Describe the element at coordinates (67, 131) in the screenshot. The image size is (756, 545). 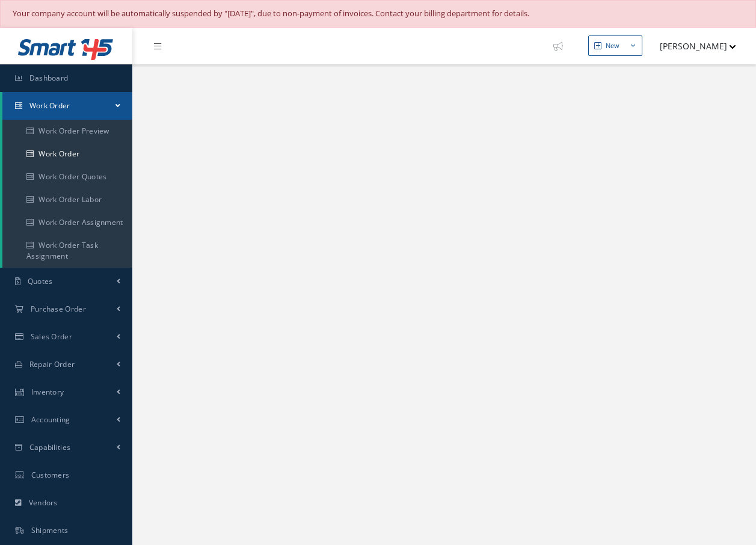
I see `a: Work Order Preview` at that location.